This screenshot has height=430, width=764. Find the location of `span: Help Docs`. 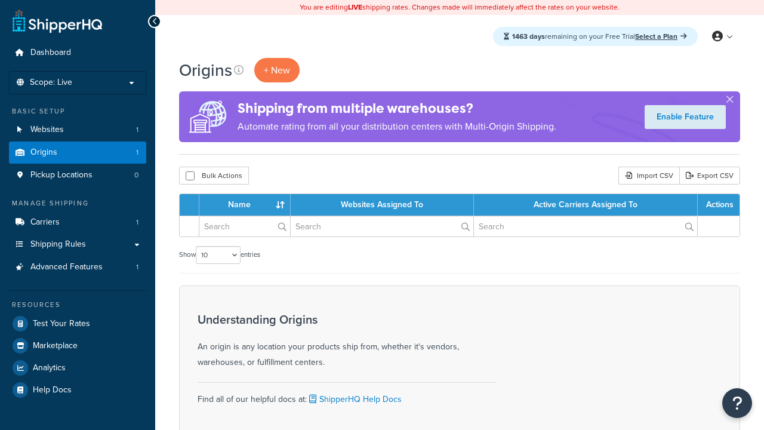

span: Help Docs is located at coordinates (52, 390).